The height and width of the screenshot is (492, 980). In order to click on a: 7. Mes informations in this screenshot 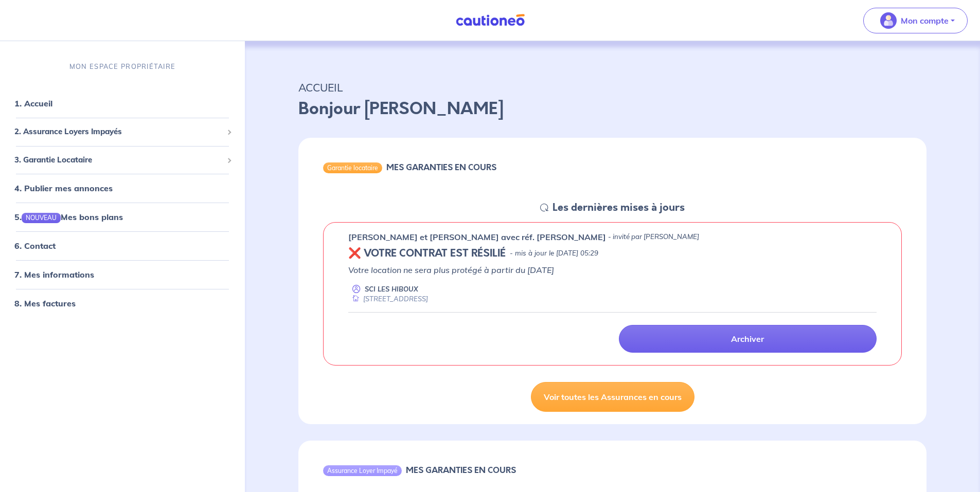, I will do `click(54, 275)`.